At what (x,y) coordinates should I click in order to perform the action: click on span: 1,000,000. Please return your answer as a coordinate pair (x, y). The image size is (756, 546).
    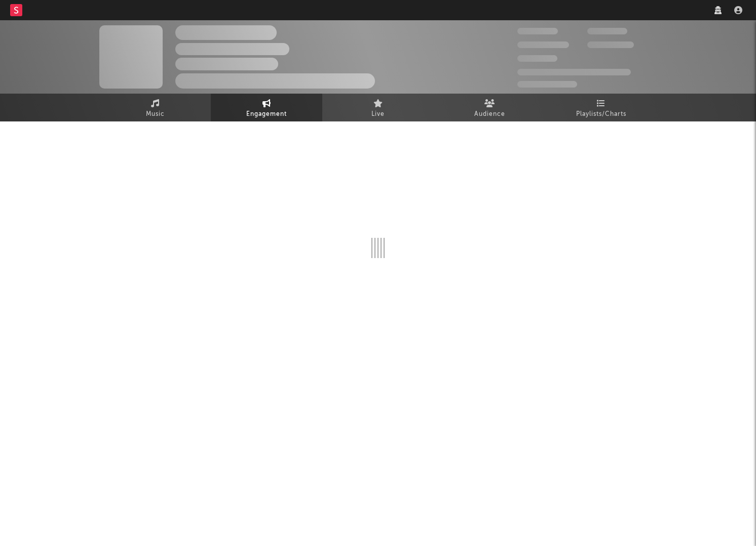
    Looking at the image, I should click on (610, 45).